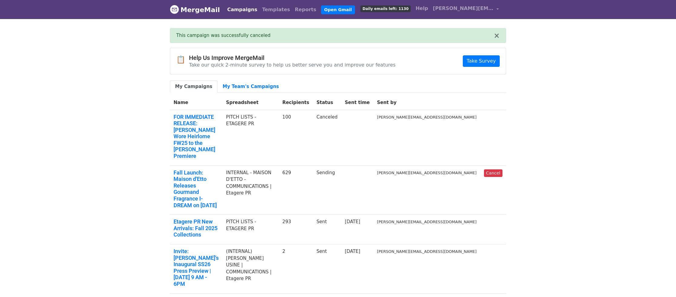 The width and height of the screenshot is (676, 297). What do you see at coordinates (493, 173) in the screenshot?
I see `a: Cancel` at bounding box center [493, 173].